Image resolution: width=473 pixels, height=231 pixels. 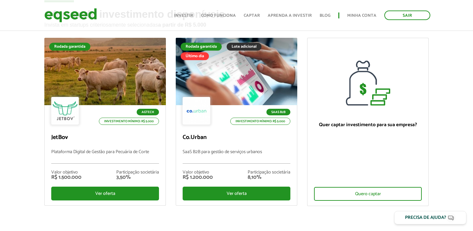 I want to click on p: Plataforma Digital de Gestão para Pecuária de Corte, so click(x=105, y=156).